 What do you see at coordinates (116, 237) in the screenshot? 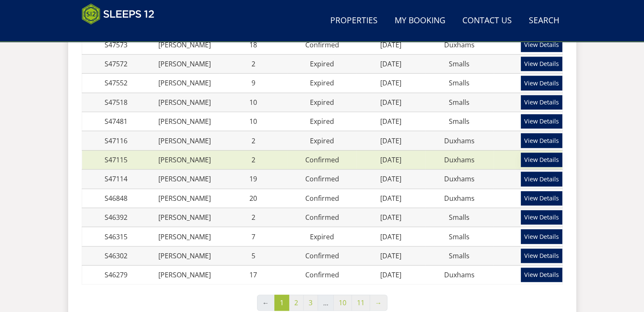
I see `a: S46315` at bounding box center [116, 237].